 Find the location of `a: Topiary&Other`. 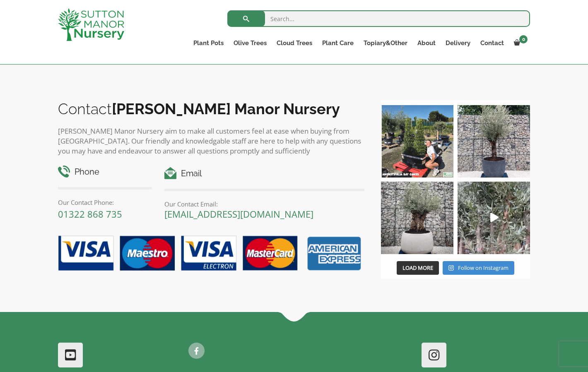

a: Topiary&Other is located at coordinates (386, 43).